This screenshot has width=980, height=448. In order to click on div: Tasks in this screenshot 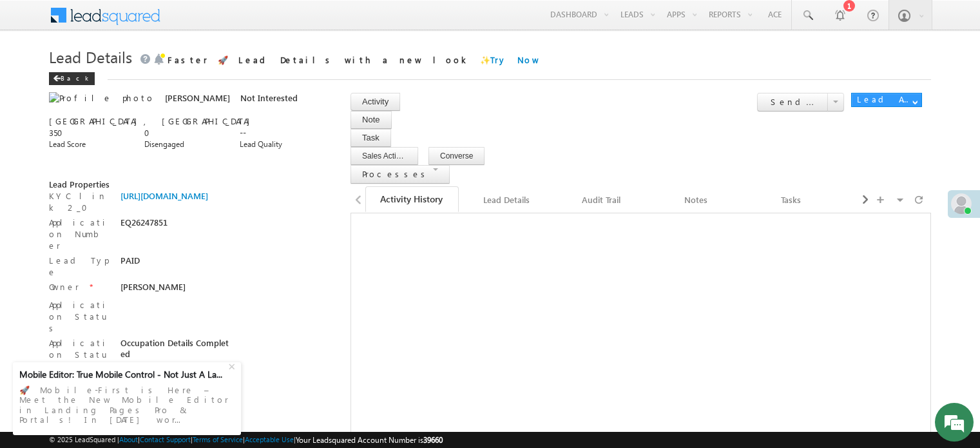, I will do `click(791, 200)`.